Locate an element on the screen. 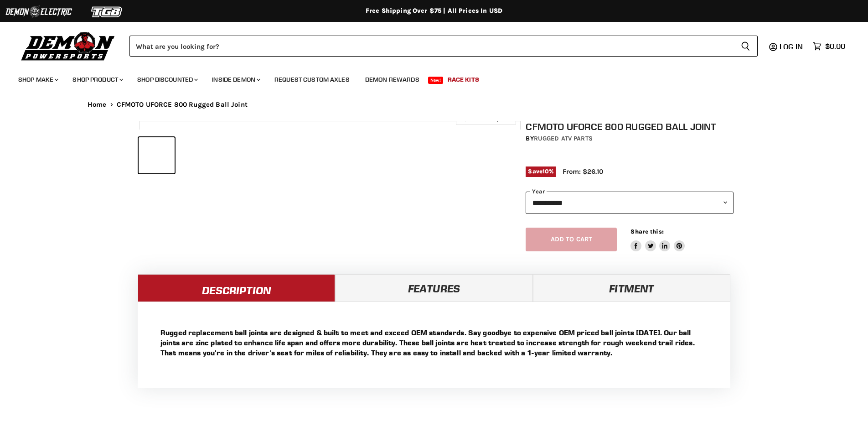 This screenshot has width=868, height=437. span: Log in is located at coordinates (791, 47).